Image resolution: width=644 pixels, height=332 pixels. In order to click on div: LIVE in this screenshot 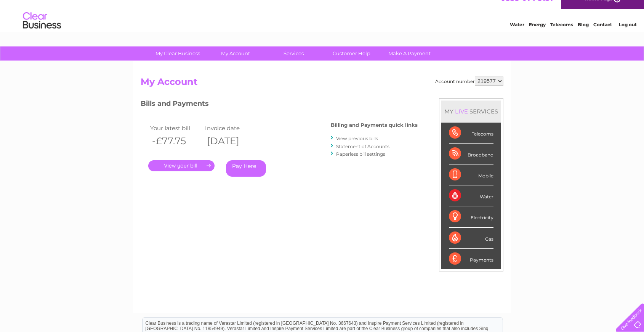, I will do `click(462, 111)`.